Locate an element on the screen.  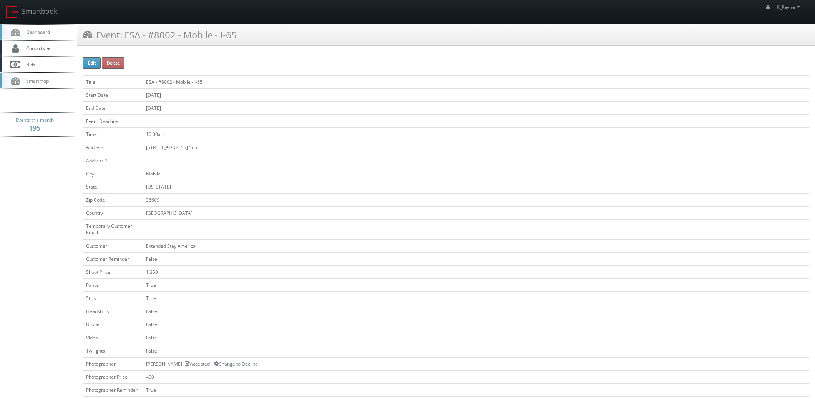
td: Time is located at coordinates (113, 134).